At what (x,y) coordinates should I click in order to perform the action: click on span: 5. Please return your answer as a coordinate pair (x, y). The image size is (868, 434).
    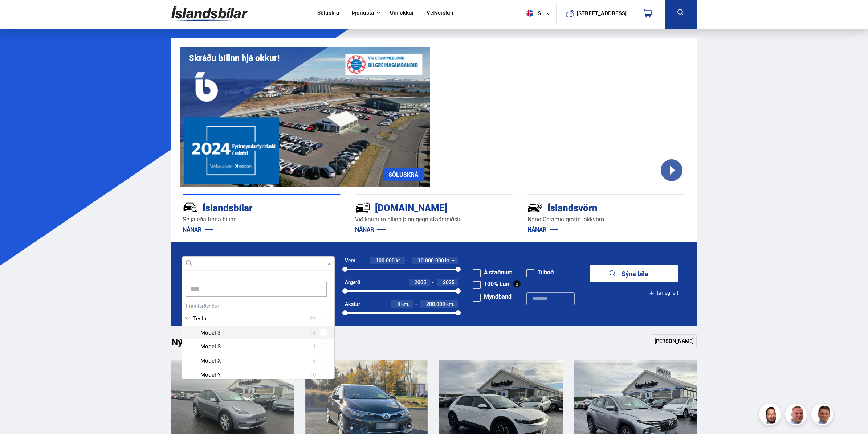
    Looking at the image, I should click on (315, 360).